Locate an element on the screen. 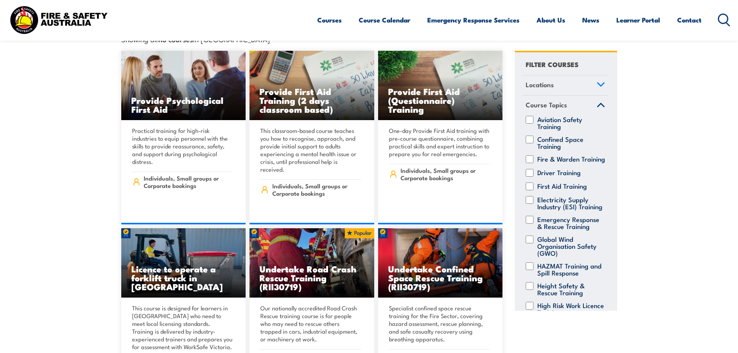 This screenshot has width=738, height=353. a: Courses is located at coordinates (329, 20).